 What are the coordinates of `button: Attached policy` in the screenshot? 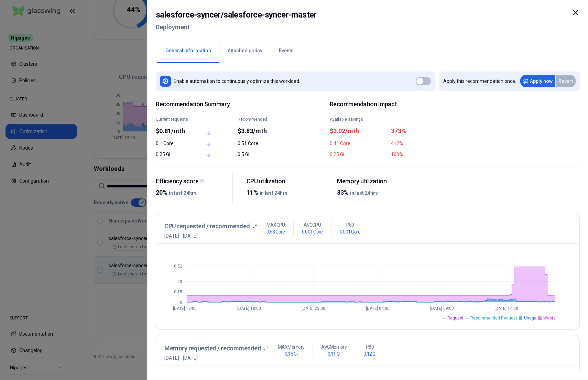 It's located at (245, 51).